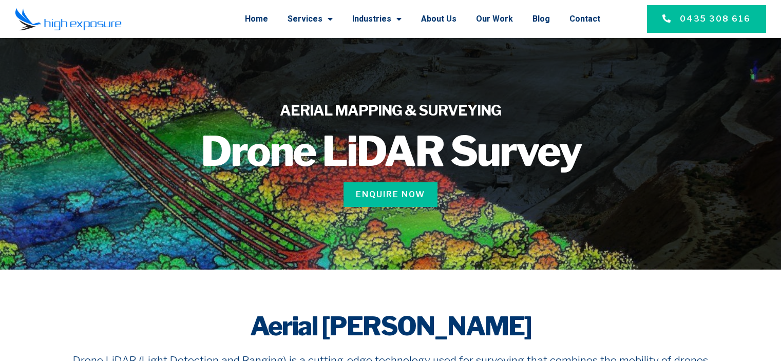 This screenshot has height=361, width=781. I want to click on nav: Menu, so click(368, 19).